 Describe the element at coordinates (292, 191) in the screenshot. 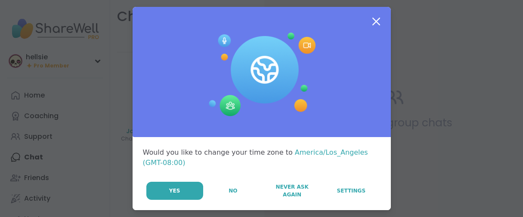

I see `button: Never Ask Again` at that location.